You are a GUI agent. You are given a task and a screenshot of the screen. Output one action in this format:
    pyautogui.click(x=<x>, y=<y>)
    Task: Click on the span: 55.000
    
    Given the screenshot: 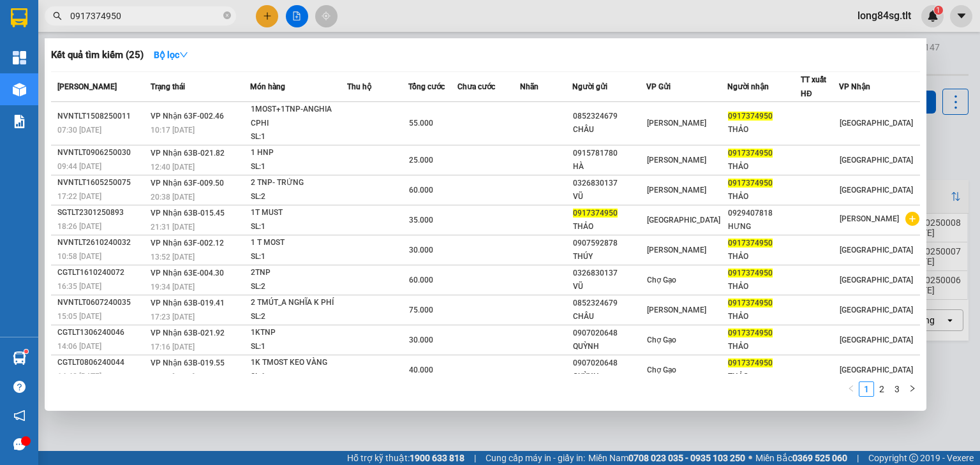 What is the action you would take?
    pyautogui.click(x=421, y=123)
    